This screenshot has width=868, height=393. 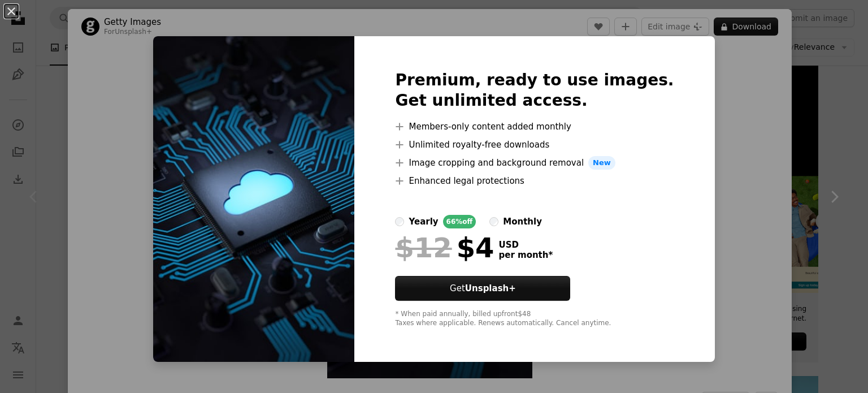 I want to click on li: Unlimited royalty-free downloads, so click(x=534, y=145).